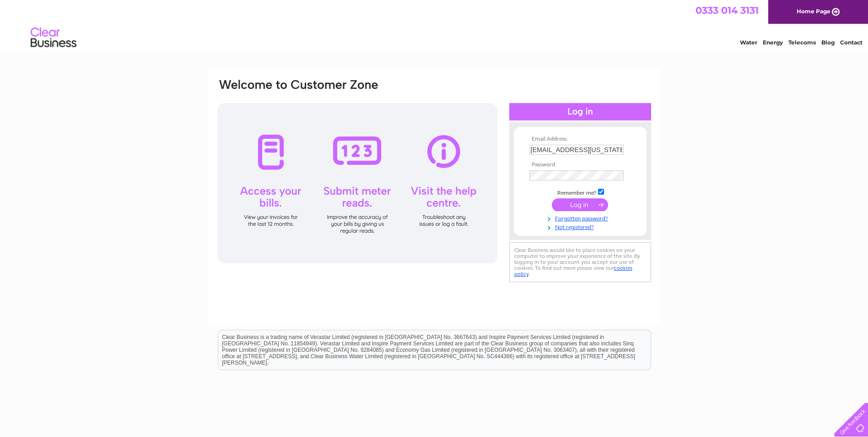 This screenshot has width=868, height=437. I want to click on div: Clear Business would like to place cookies on your computer to improve your experience of the sit..., so click(580, 262).